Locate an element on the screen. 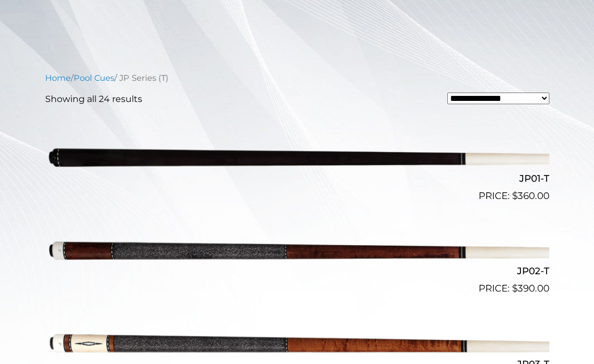 The width and height of the screenshot is (594, 364). bdi: 360.00 is located at coordinates (531, 196).